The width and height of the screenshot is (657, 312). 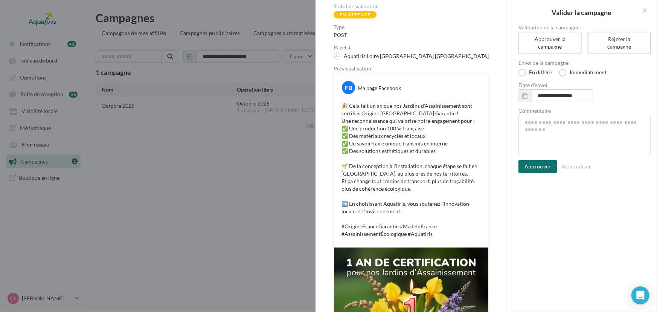 What do you see at coordinates (337, 56) in the screenshot?
I see `img: 359807619_746627444137250_22851600663804658_n.png` at bounding box center [337, 56].